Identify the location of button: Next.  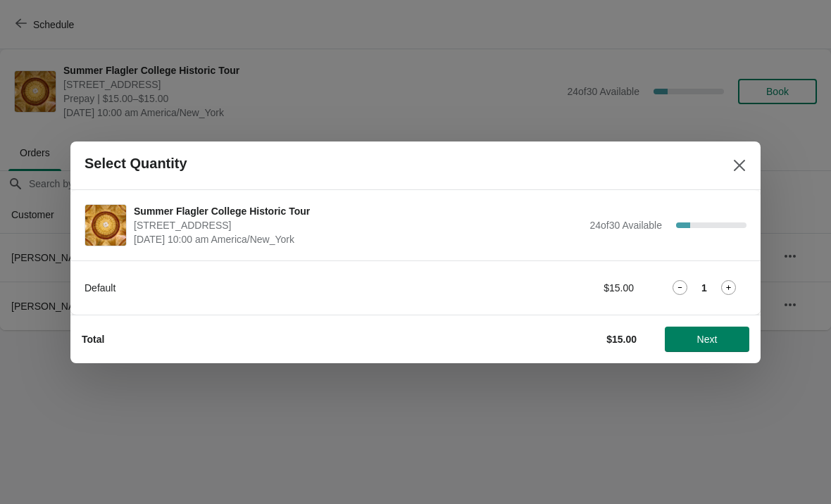
(707, 340).